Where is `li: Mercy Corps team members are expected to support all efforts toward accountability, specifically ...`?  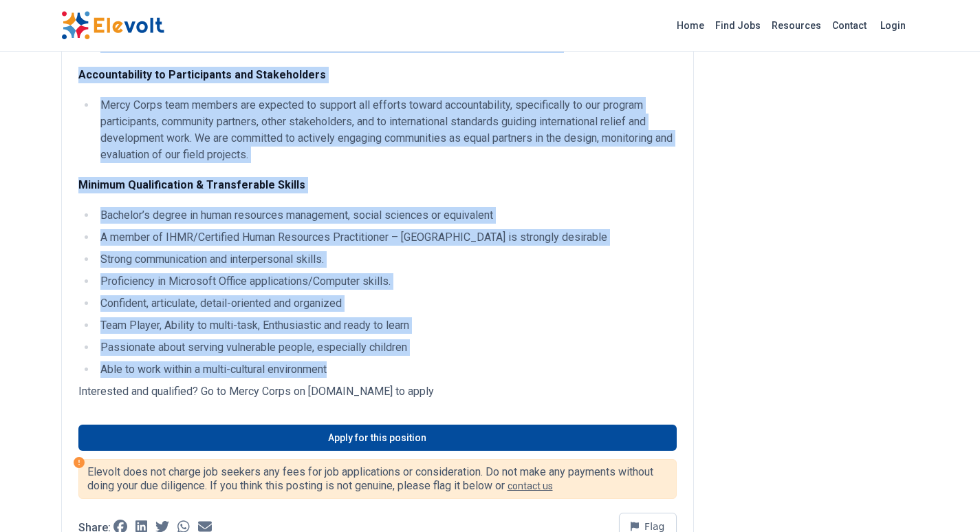
li: Mercy Corps team members are expected to support all efforts toward accountability, specifically ... is located at coordinates (387, 130).